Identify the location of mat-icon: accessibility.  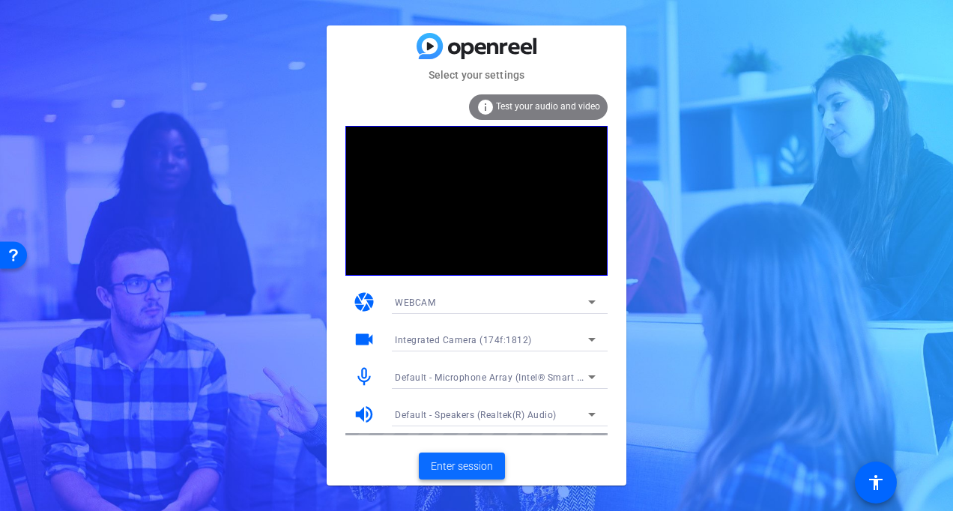
(875, 482).